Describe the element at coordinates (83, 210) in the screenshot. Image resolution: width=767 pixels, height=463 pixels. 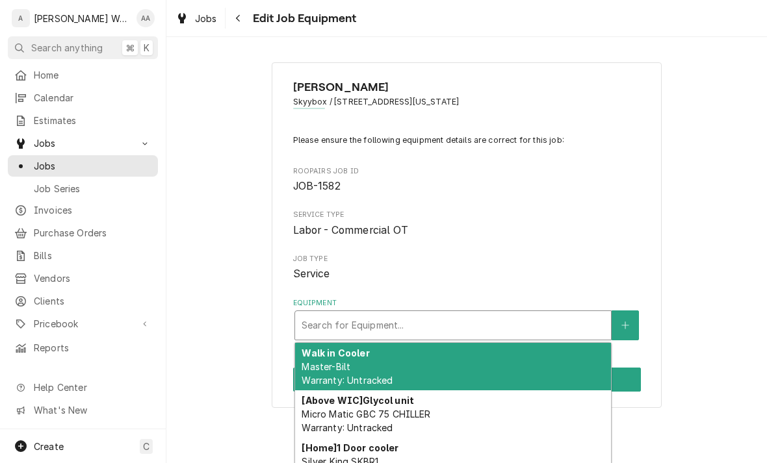
I see `a: Invoices` at that location.